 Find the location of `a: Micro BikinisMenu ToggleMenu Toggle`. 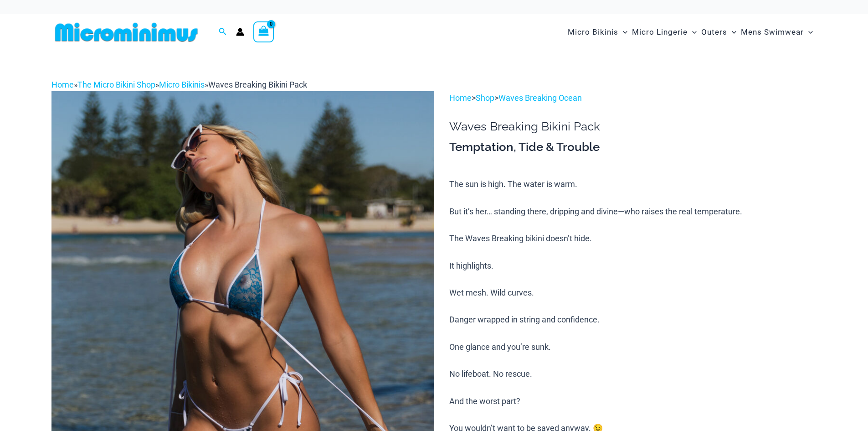

a: Micro BikinisMenu ToggleMenu Toggle is located at coordinates (598, 32).